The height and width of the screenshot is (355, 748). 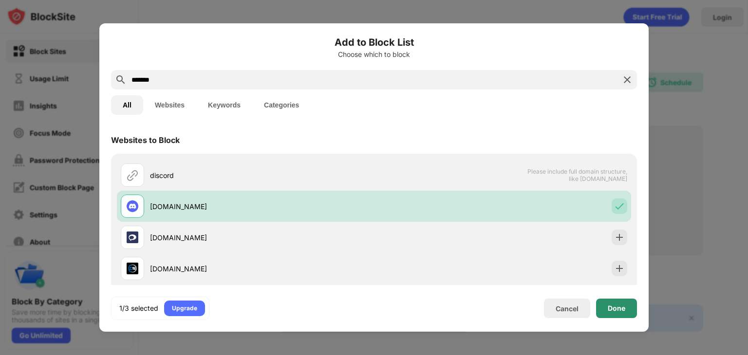 I want to click on img: search-close, so click(x=627, y=80).